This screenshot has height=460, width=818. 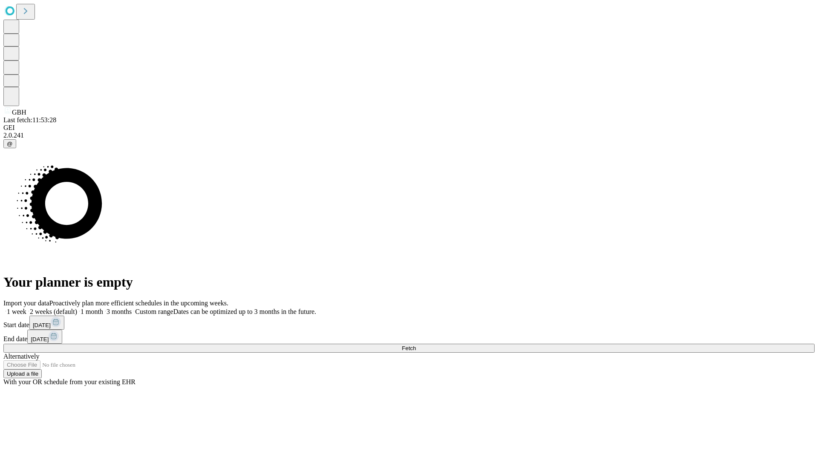 What do you see at coordinates (19, 112) in the screenshot?
I see `span: GBH` at bounding box center [19, 112].